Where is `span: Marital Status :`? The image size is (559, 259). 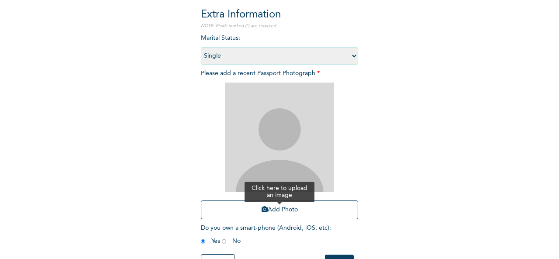 span: Marital Status : is located at coordinates (280, 47).